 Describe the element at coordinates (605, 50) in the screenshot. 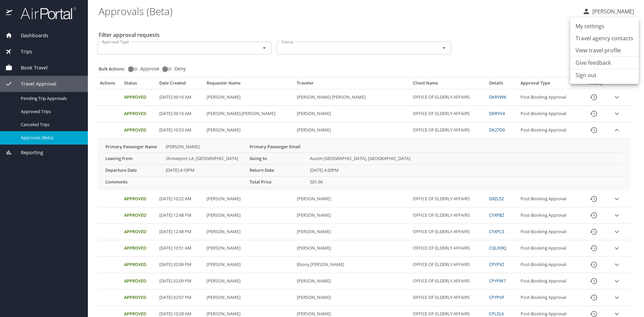

I see `li: View travel profile` at that location.